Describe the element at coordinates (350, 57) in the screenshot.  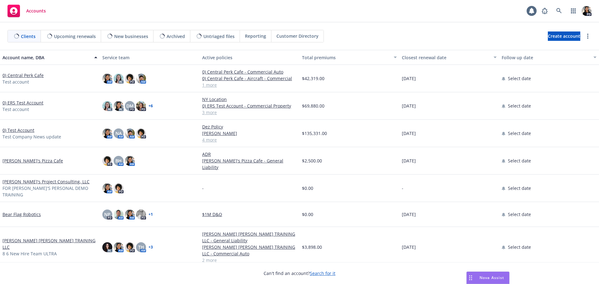
I see `button: Total premiums` at that location.